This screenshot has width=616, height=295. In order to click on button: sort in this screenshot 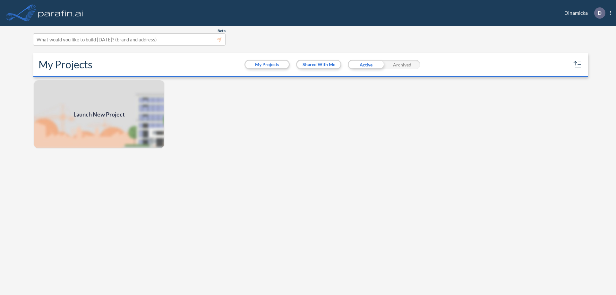, I will do `click(577, 64)`.